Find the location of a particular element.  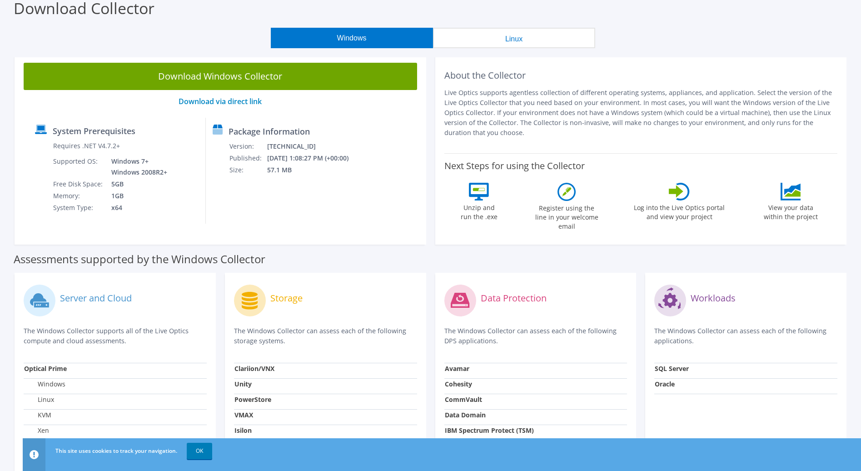

label: View your data within the project is located at coordinates (791, 211).